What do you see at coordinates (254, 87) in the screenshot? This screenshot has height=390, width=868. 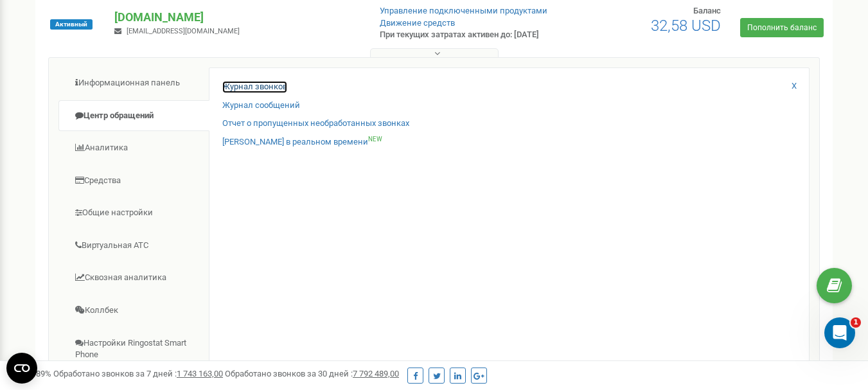 I see `a: Журнал звонков` at bounding box center [254, 87].